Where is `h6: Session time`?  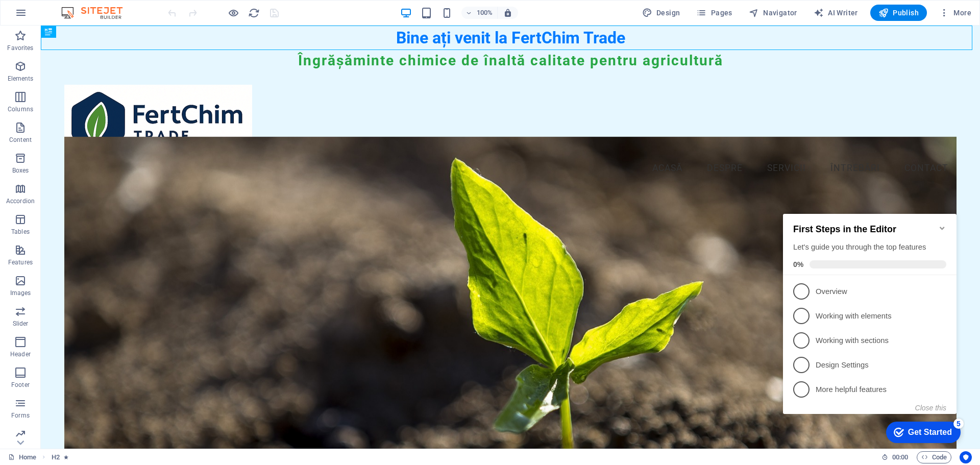
h6: Session time is located at coordinates (895, 457).